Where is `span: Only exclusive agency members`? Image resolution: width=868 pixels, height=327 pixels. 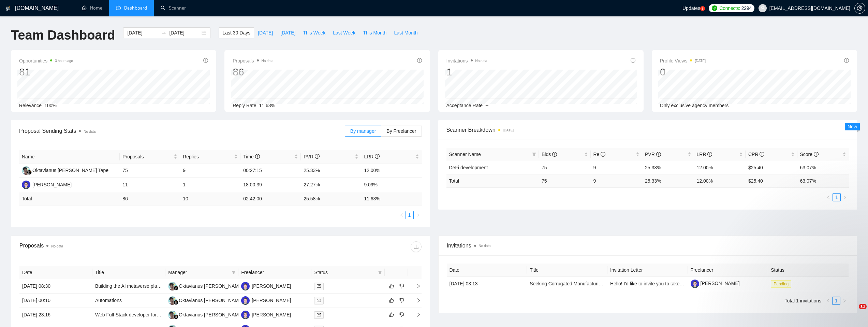 span: Only exclusive agency members is located at coordinates (695, 106).